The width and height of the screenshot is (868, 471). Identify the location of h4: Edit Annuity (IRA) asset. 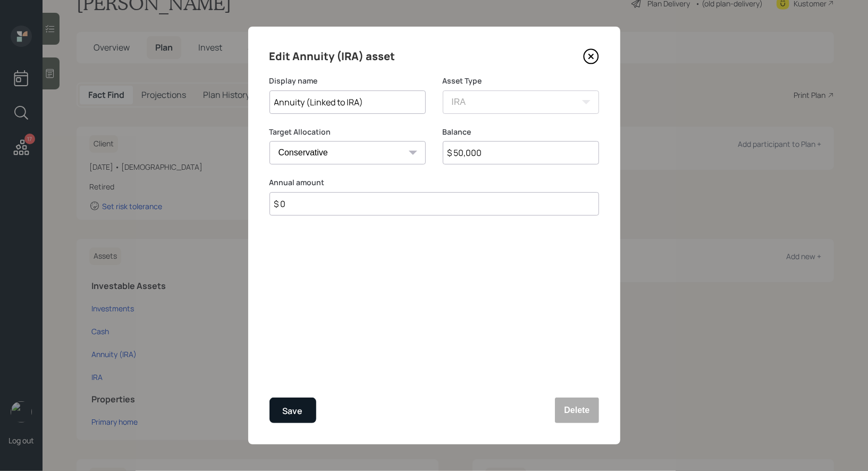
(332, 56).